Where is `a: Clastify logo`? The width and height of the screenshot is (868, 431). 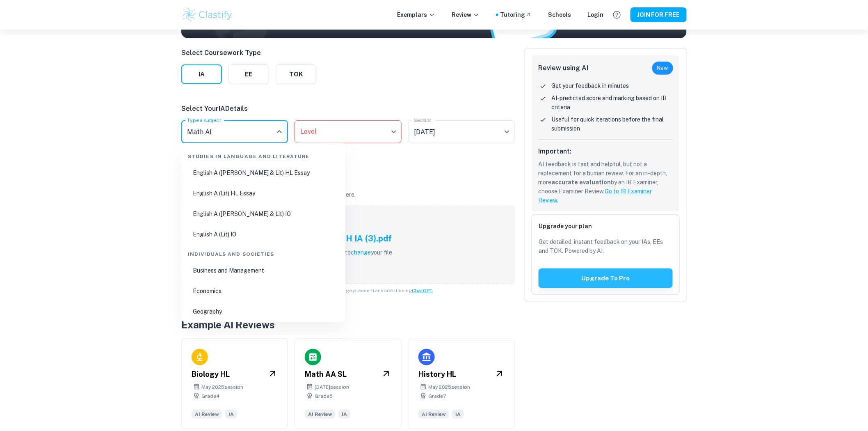 a: Clastify logo is located at coordinates (207, 15).